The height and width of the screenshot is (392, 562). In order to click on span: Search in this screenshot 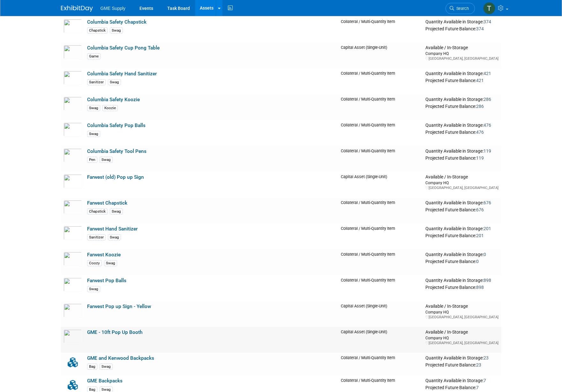, I will do `click(462, 8)`.